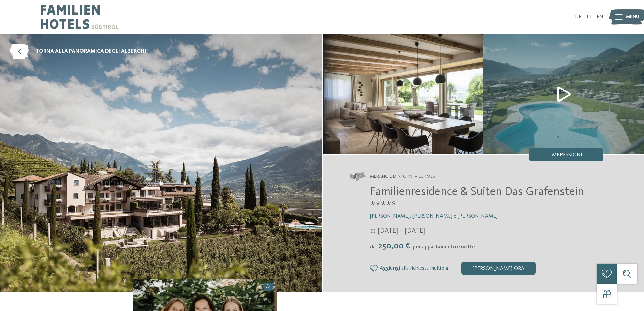  Describe the element at coordinates (402, 176) in the screenshot. I see `span: Merano e dintorni – Cermes` at that location.